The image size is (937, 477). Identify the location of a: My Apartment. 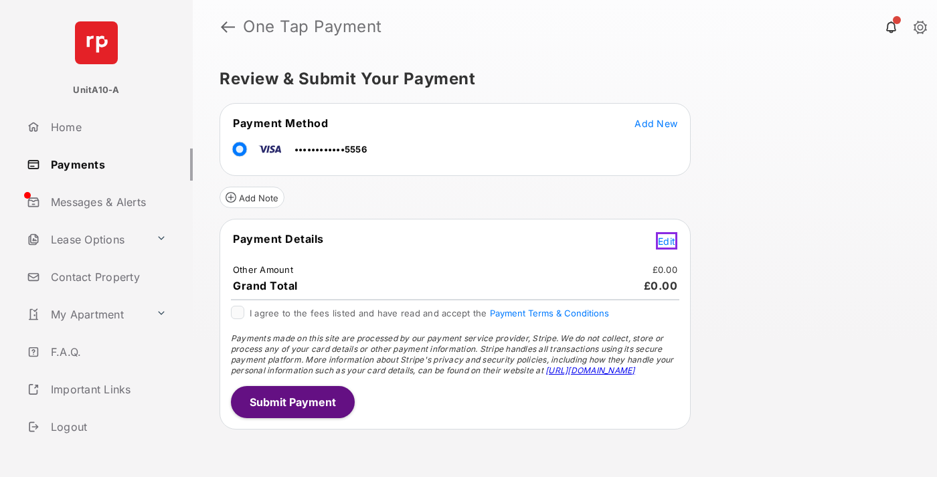
(86, 314).